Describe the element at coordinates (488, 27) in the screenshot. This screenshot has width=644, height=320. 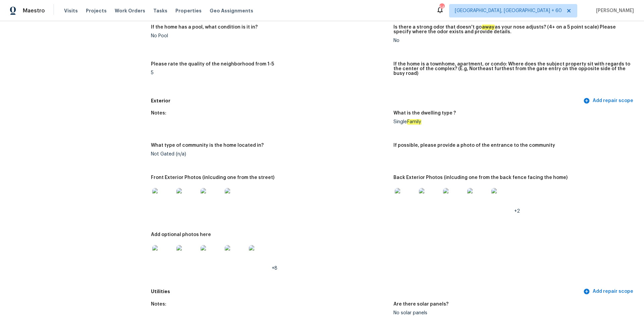
I see `em: away` at that location.